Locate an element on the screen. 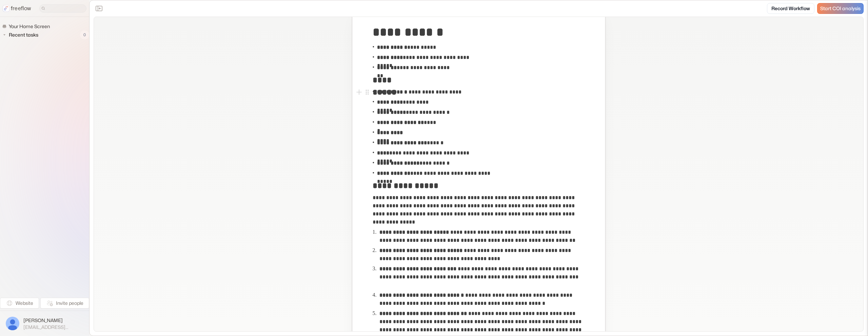 This screenshot has width=868, height=336. a: Start COI analysis is located at coordinates (840, 9).